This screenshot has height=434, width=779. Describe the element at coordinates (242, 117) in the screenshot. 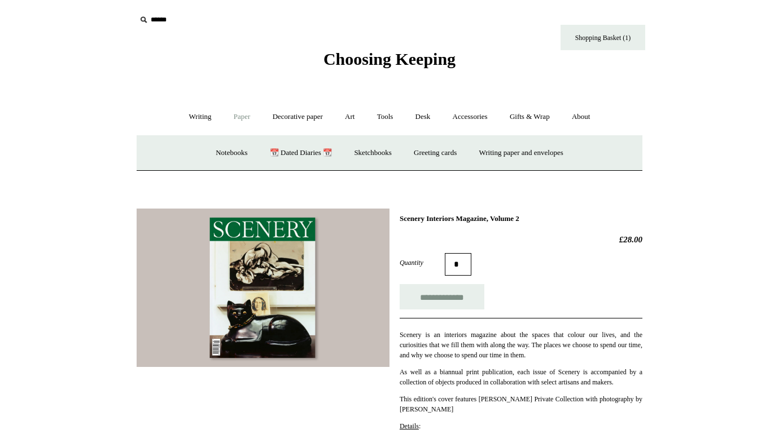

I see `a: Paper` at that location.